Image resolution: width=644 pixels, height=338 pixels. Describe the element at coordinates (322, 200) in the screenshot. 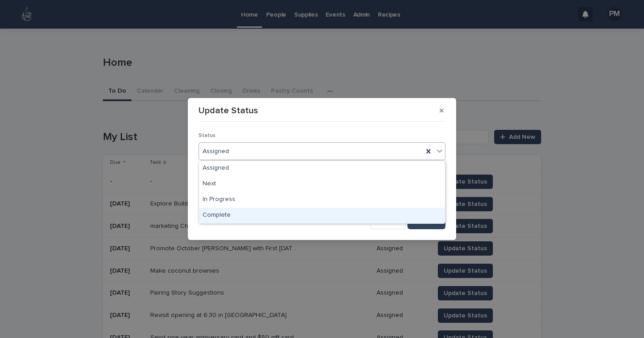

I see `div: In Progress` at that location.